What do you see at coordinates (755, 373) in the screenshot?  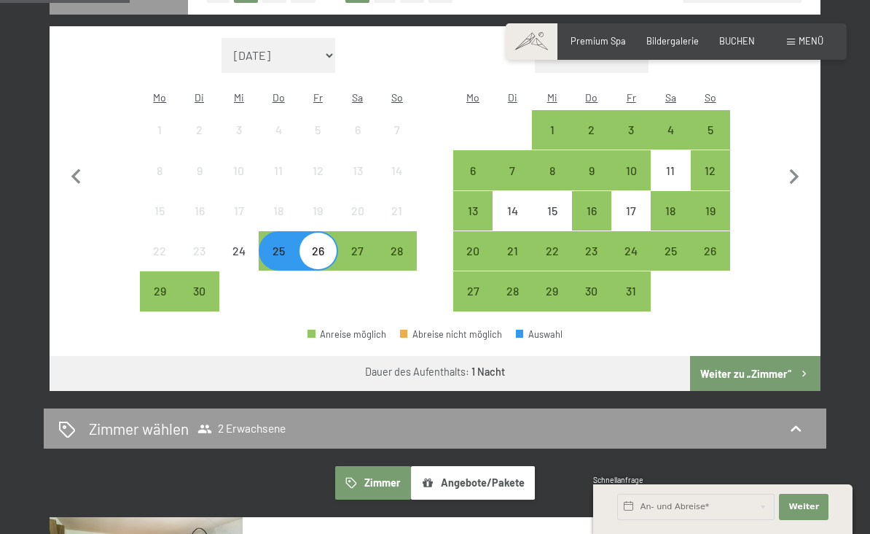 I see `button: Weiter zu „Zimmer“` at bounding box center [755, 373].